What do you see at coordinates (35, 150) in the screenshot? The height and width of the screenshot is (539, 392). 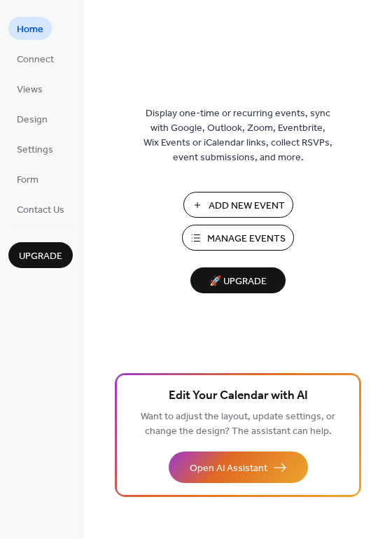 I see `span: Settings` at bounding box center [35, 150].